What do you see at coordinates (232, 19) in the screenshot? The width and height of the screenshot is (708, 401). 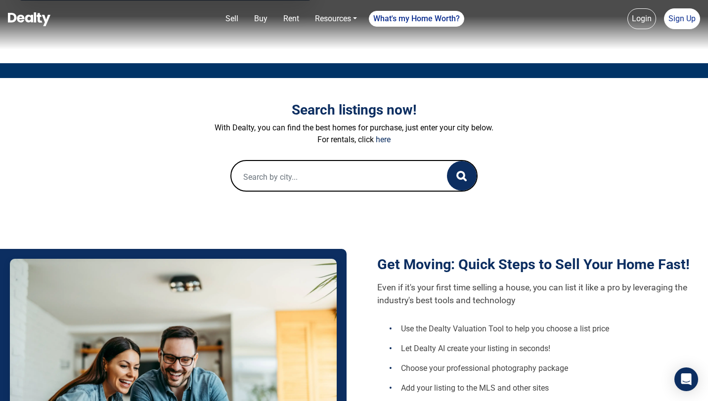 I see `a: Sell` at bounding box center [232, 19].